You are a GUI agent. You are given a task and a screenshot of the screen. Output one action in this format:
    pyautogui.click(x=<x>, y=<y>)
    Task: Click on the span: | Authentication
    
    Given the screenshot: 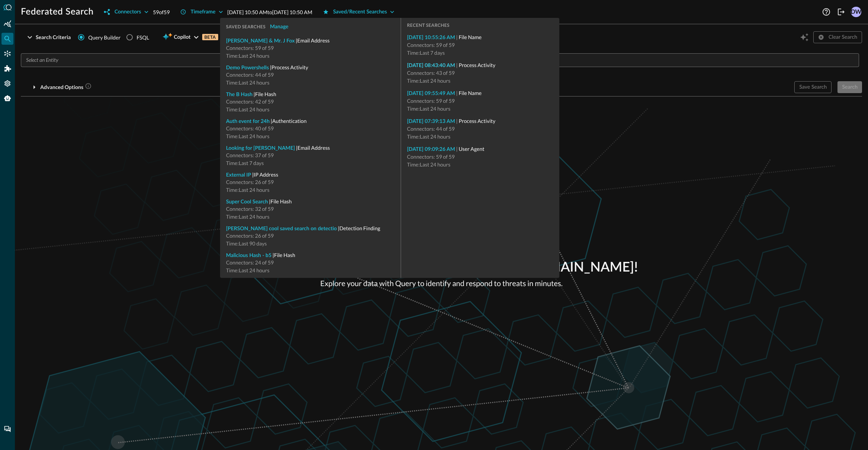 What is the action you would take?
    pyautogui.click(x=288, y=121)
    